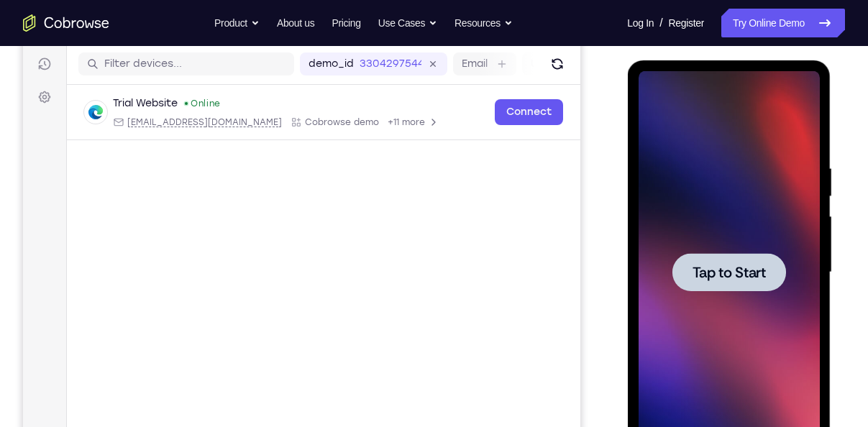  I want to click on span: web@example.com, so click(181, 113).